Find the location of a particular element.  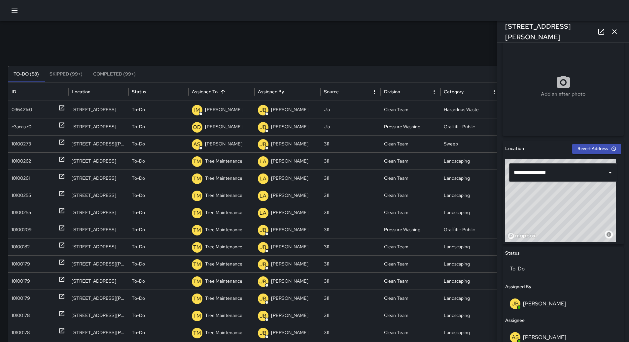

div: Category is located at coordinates (453, 92).